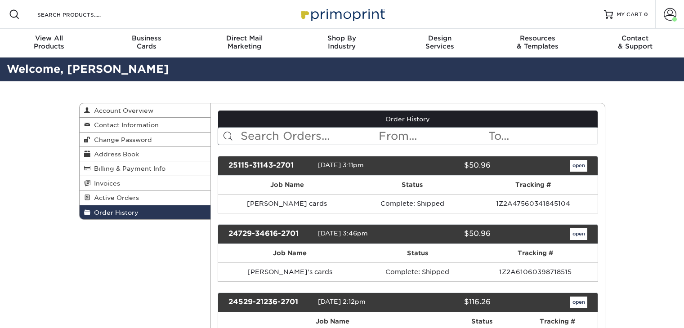 Image resolution: width=684 pixels, height=328 pixels. What do you see at coordinates (105, 184) in the screenshot?
I see `span: Invoices` at bounding box center [105, 184].